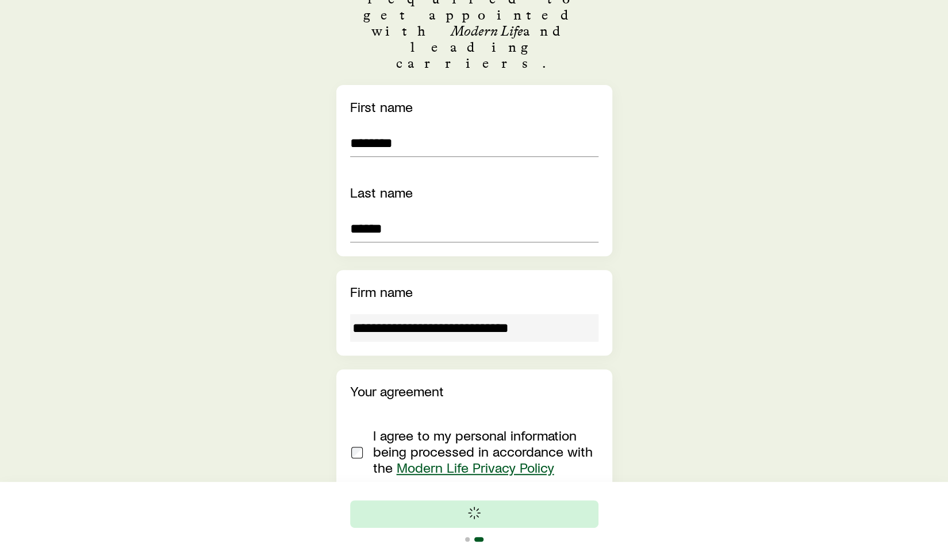 The width and height of the screenshot is (948, 560). What do you see at coordinates (476, 467) in the screenshot?
I see `a: Modern Life Privacy Policy` at bounding box center [476, 467].